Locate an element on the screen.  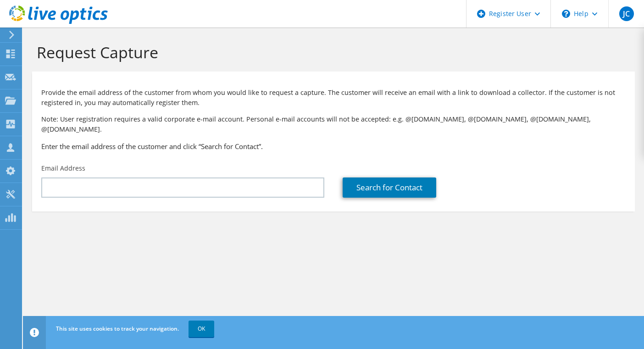
span: This site uses cookies to track your navigation. is located at coordinates (117, 328).